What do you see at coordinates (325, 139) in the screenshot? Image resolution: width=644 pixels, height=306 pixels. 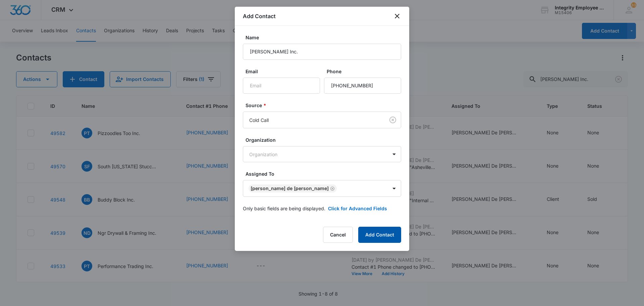 I see `label: Organization` at bounding box center [325, 139].